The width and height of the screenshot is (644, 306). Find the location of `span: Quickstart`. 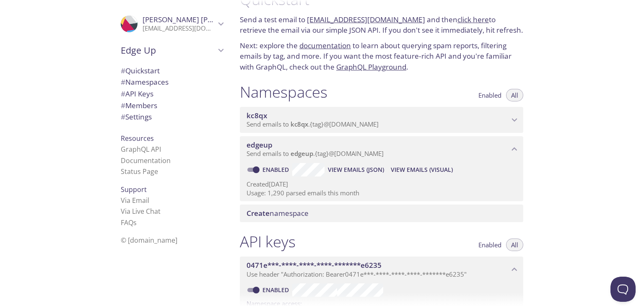

span: Quickstart is located at coordinates (140, 70).